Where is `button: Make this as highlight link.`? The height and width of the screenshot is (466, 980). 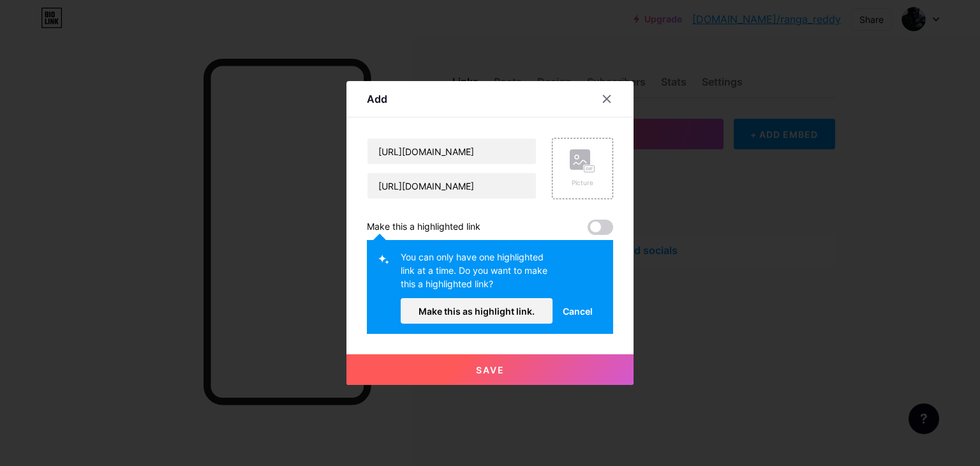
button: Make this as highlight link. is located at coordinates (477, 311).